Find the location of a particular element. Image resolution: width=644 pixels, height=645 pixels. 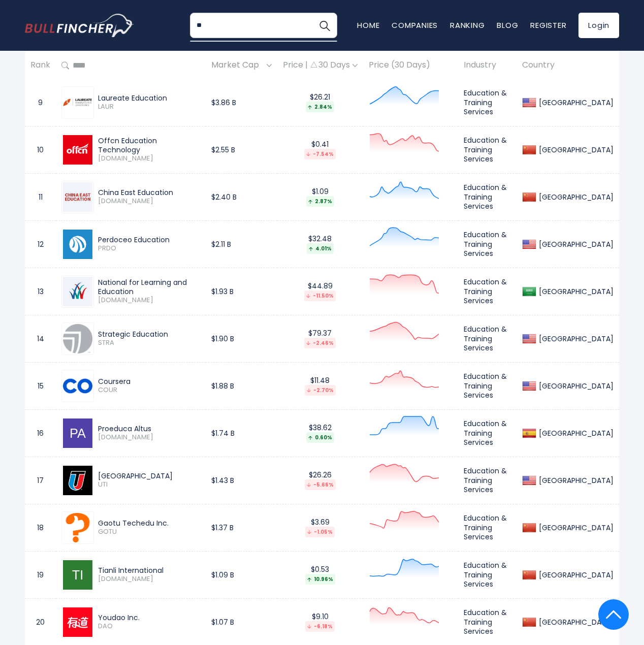

div: -2.46% is located at coordinates (320, 343).